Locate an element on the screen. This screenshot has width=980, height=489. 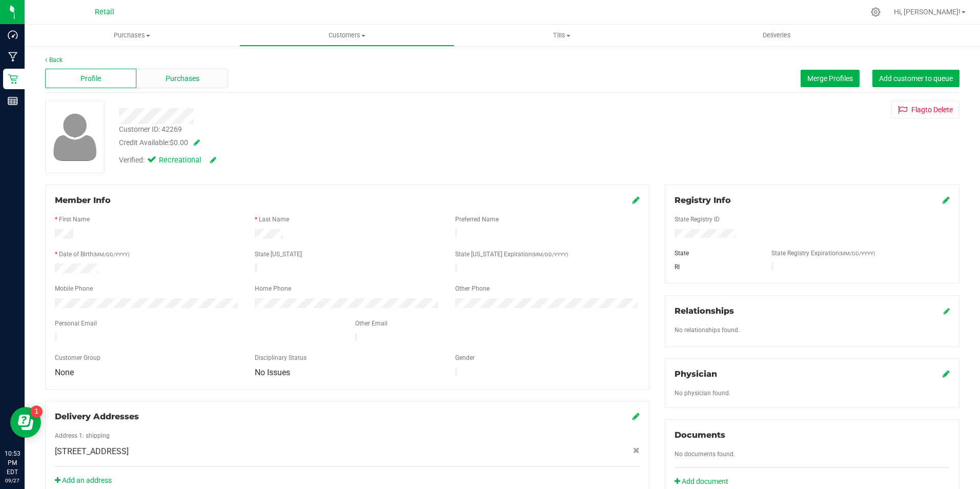
inline-svg: Dashboard is located at coordinates (13, 34).